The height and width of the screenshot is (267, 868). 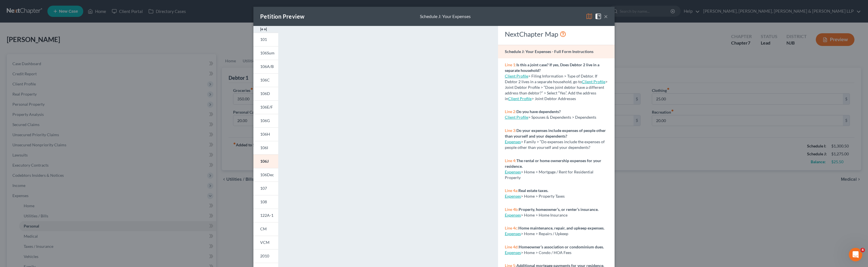 I want to click on a: VCM, so click(x=266, y=242).